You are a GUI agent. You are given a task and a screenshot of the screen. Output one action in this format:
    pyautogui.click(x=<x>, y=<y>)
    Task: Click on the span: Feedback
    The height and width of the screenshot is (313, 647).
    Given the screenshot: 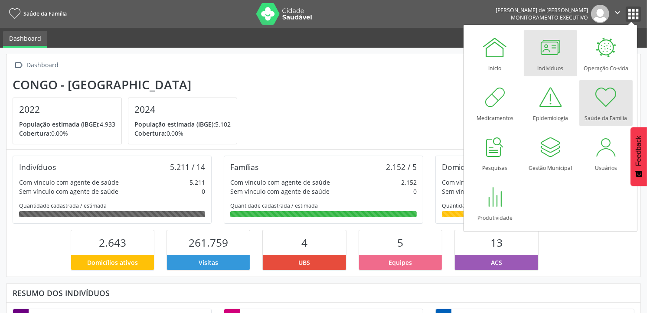 What is the action you would take?
    pyautogui.click(x=639, y=151)
    